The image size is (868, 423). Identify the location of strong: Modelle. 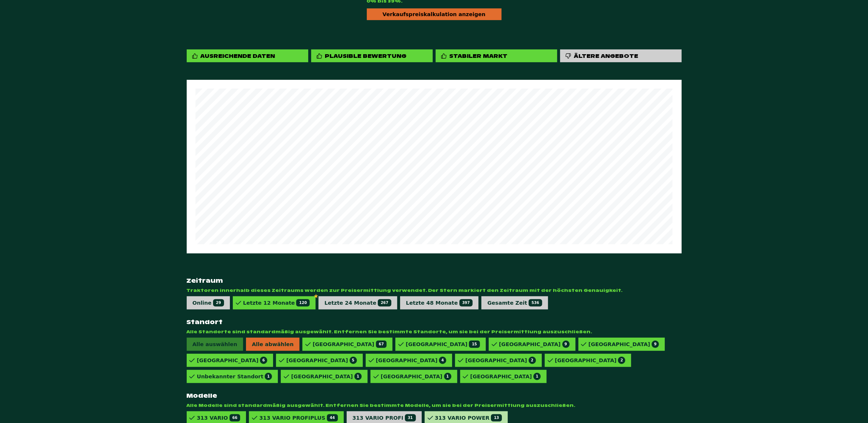
(434, 396).